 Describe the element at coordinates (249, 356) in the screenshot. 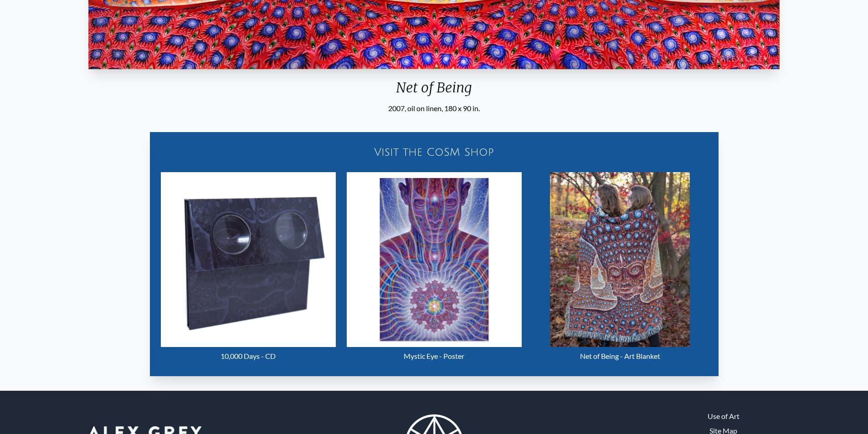

I see `div: 10,000 Days - CD` at that location.